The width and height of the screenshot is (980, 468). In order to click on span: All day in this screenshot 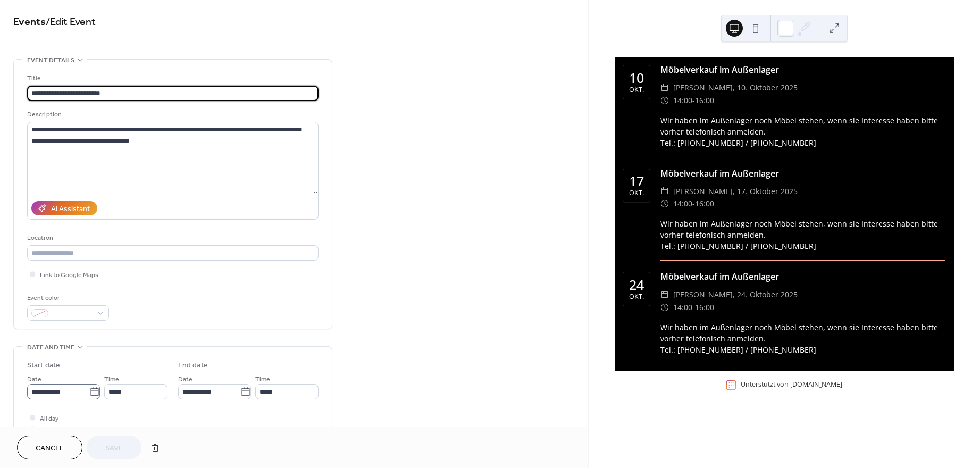, I will do `click(49, 419)`.